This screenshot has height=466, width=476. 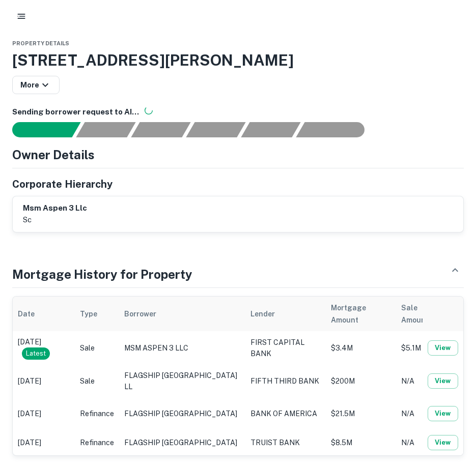 What do you see at coordinates (41, 43) in the screenshot?
I see `span: Property Details` at bounding box center [41, 43].